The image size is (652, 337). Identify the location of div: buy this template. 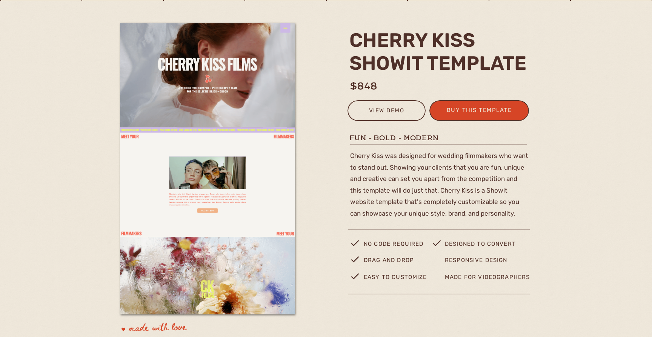
(479, 111).